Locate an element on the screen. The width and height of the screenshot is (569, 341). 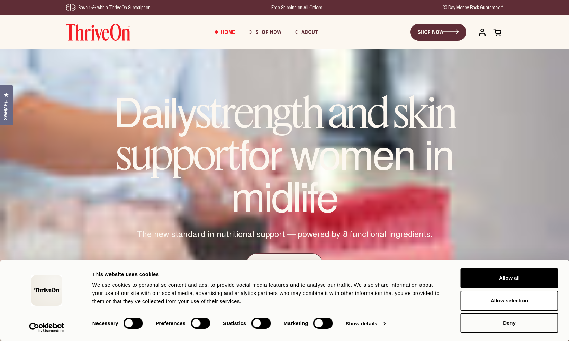
span: Home is located at coordinates (228, 32).